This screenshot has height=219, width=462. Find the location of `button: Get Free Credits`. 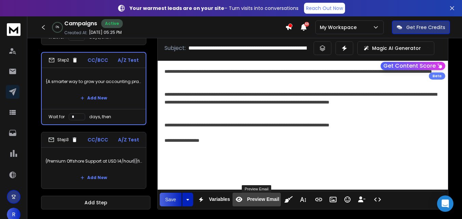

button: Get Free Credits is located at coordinates (421, 27).